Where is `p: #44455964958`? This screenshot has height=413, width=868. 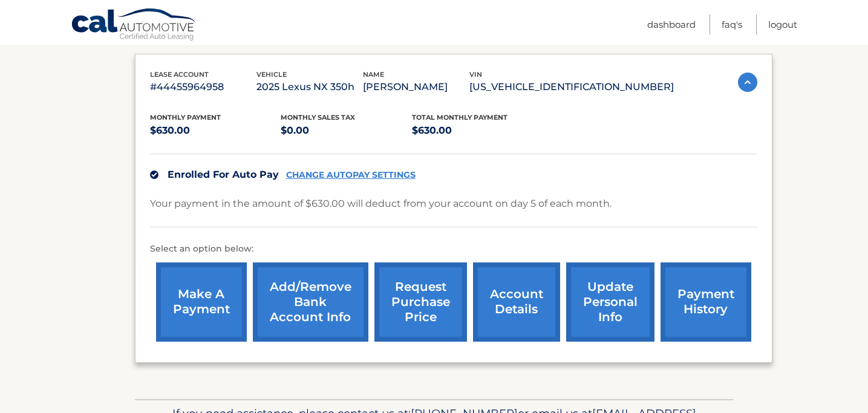 p: #44455964958 is located at coordinates (203, 87).